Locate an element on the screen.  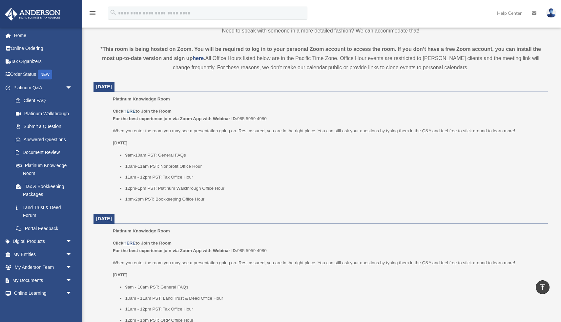
a: Order StatusNEW is located at coordinates (43, 74).